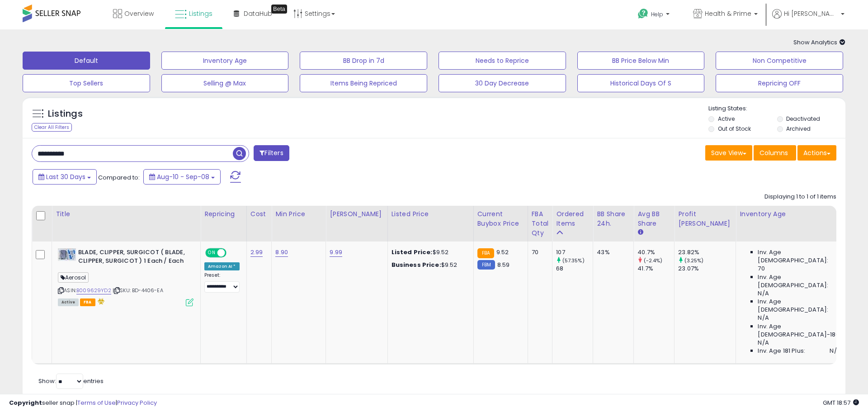  I want to click on div: 43%, so click(612, 252).